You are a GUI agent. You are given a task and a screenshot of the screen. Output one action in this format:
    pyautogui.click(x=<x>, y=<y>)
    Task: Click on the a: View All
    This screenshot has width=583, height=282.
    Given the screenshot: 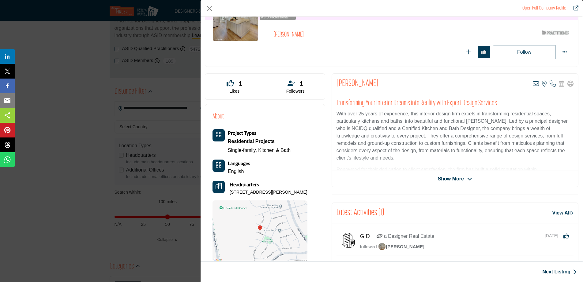 What is the action you would take?
    pyautogui.click(x=563, y=213)
    